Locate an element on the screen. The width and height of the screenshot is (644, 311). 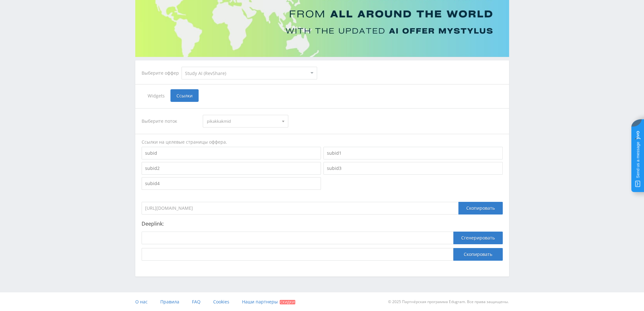
input: subid is located at coordinates (231, 153).